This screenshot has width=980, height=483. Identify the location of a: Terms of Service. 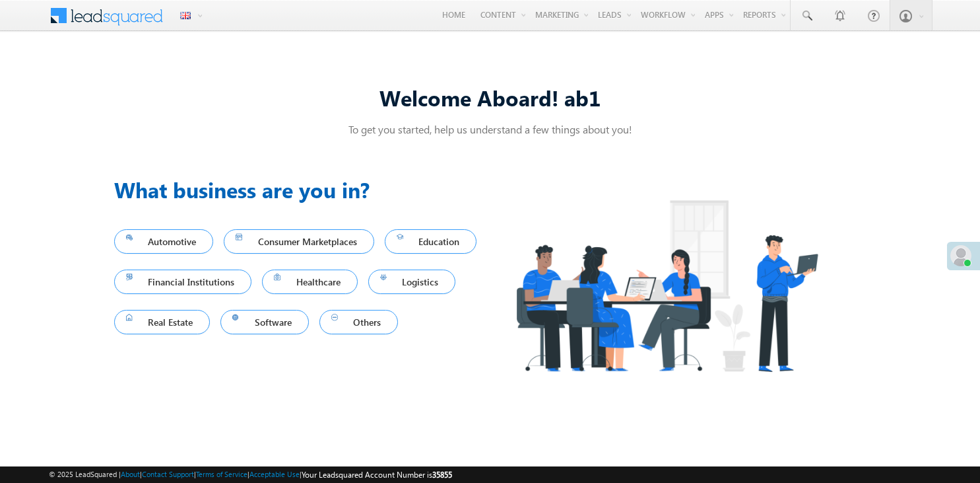
(222, 474).